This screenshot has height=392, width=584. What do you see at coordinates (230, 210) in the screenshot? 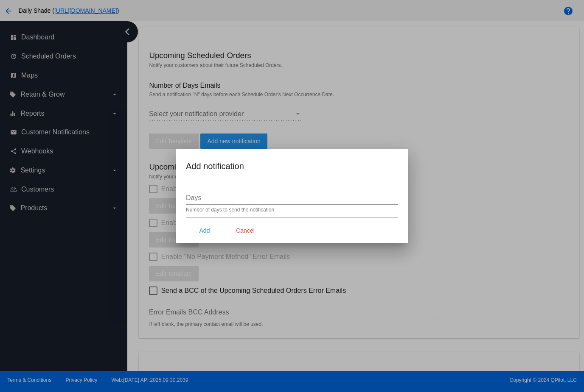
I see `div: Number of days to send the notification` at bounding box center [230, 210].